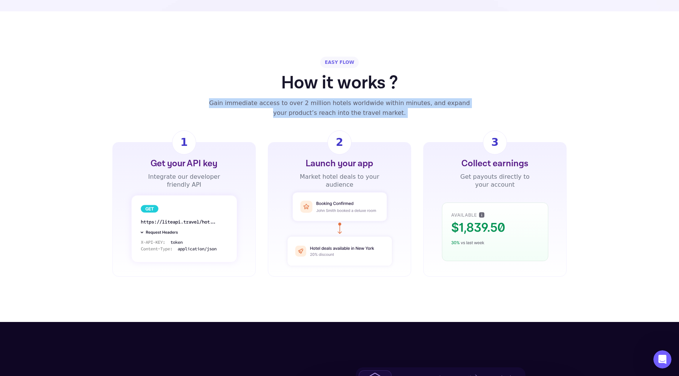 The width and height of the screenshot is (679, 376). I want to click on div: Launch your app, so click(339, 163).